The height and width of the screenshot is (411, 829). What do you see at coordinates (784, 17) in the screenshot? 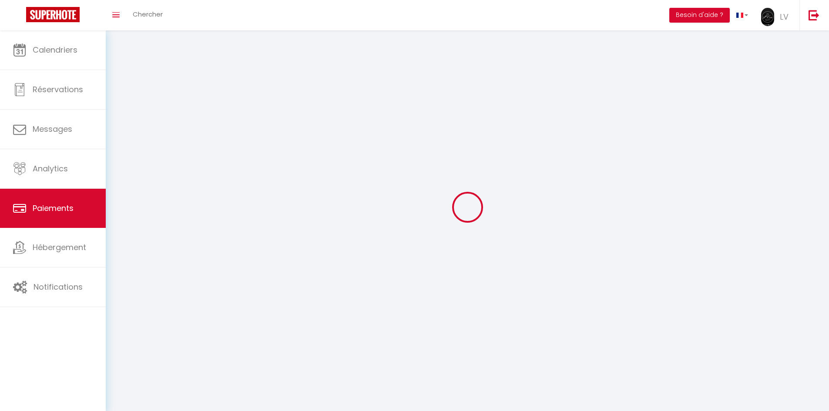
I see `span: LV` at bounding box center [784, 17].